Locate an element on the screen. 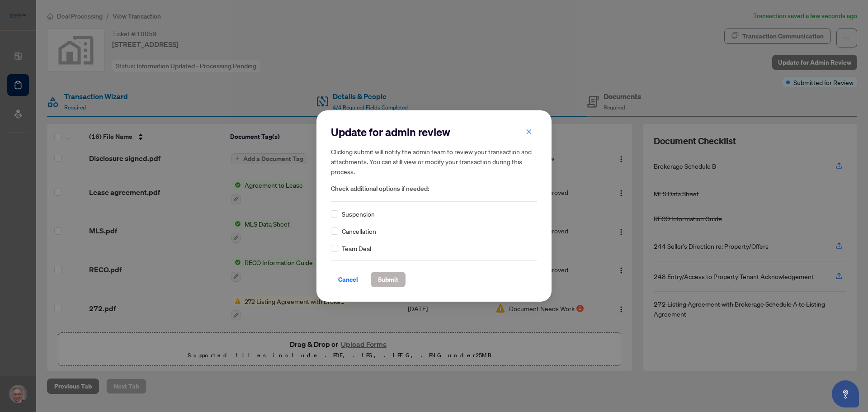 This screenshot has width=868, height=412. button: Cancel is located at coordinates (348, 279).